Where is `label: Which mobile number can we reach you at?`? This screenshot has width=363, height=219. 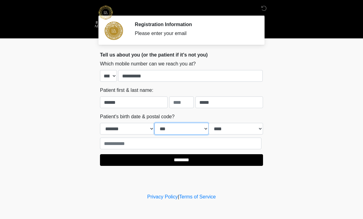 label: Which mobile number can we reach you at? is located at coordinates (147, 64).